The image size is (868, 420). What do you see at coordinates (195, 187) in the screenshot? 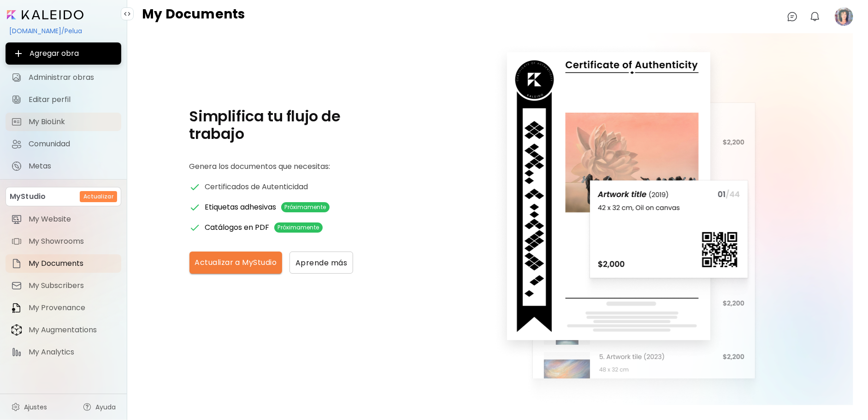
I see `img: Certificates` at bounding box center [195, 187].